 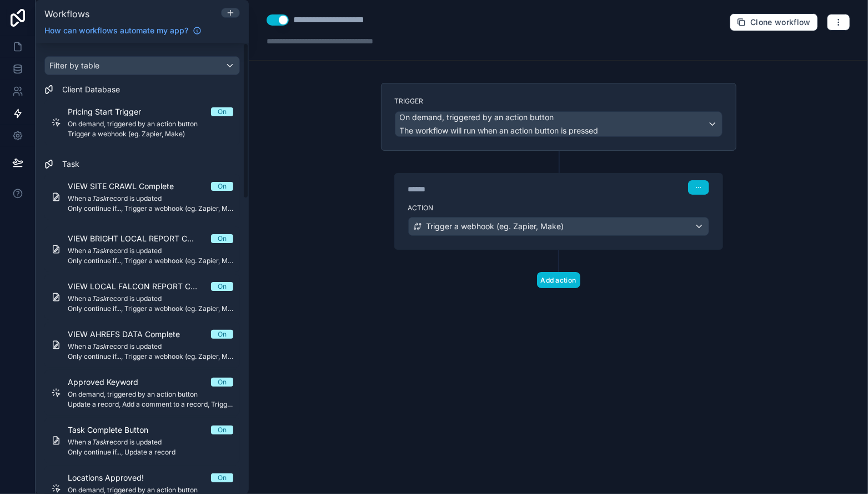 What do you see at coordinates (123, 30) in the screenshot?
I see `a: How can workflows automate my app?` at bounding box center [123, 30].